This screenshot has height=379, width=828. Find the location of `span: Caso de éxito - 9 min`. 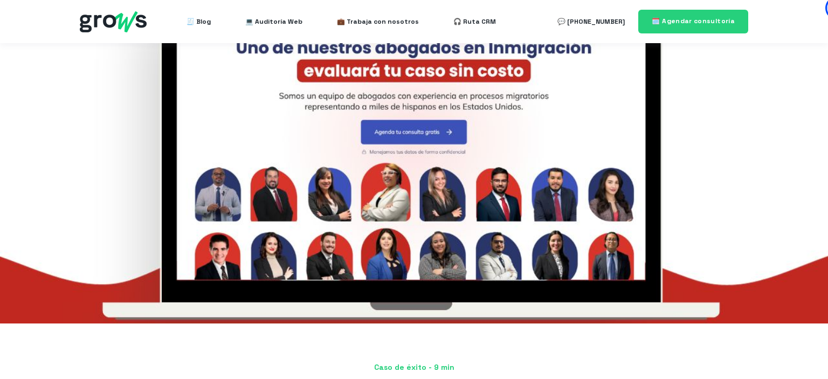

span: Caso de éxito - 9 min is located at coordinates (414, 367).